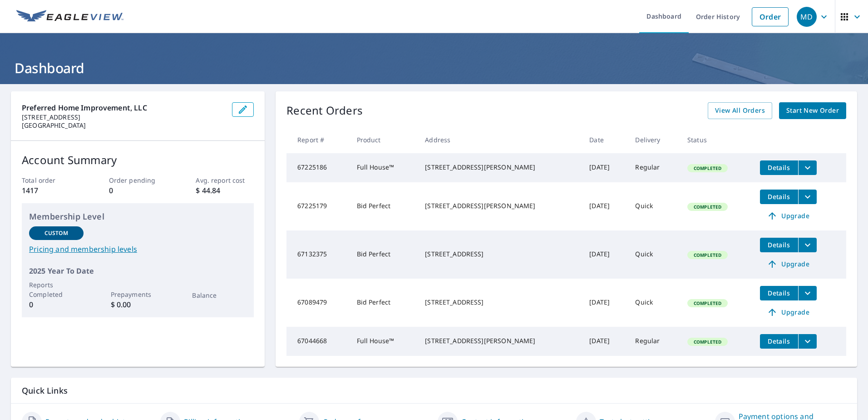 This screenshot has height=420, width=868. I want to click on p: Prepayments, so click(138, 294).